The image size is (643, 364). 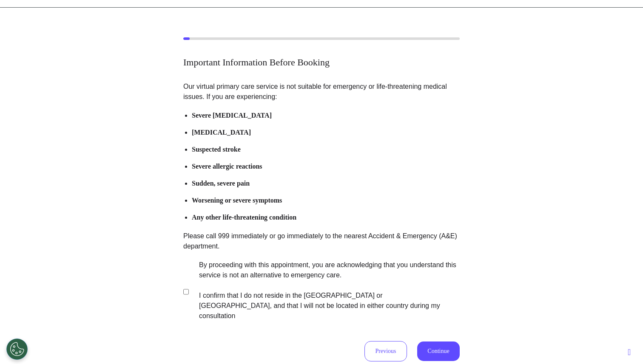 I want to click on button: Continue, so click(x=439, y=351).